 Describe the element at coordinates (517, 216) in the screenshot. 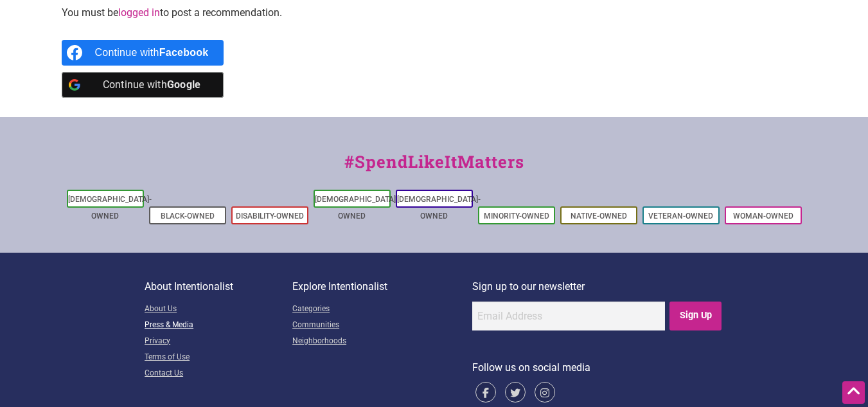

I see `a: Minority-Owned` at that location.